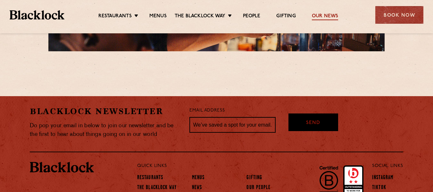 The height and width of the screenshot is (192, 433). I want to click on div: Book Now, so click(399, 15).